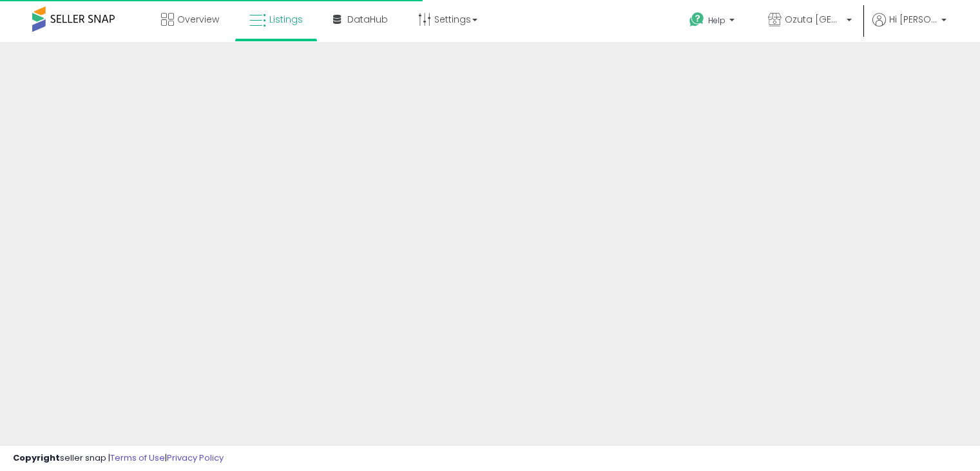 This screenshot has height=471, width=980. Describe the element at coordinates (367, 19) in the screenshot. I see `span: DataHub` at that location.